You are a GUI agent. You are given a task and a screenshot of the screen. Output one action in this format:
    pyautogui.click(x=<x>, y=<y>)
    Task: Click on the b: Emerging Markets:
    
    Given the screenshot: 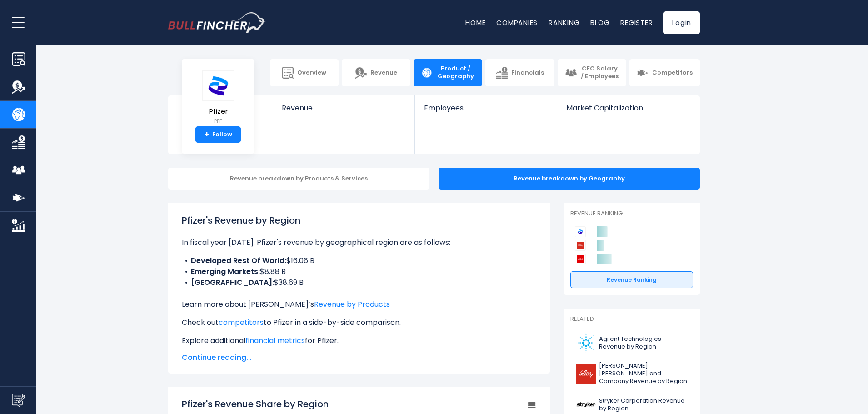 What is the action you would take?
    pyautogui.click(x=226, y=271)
    